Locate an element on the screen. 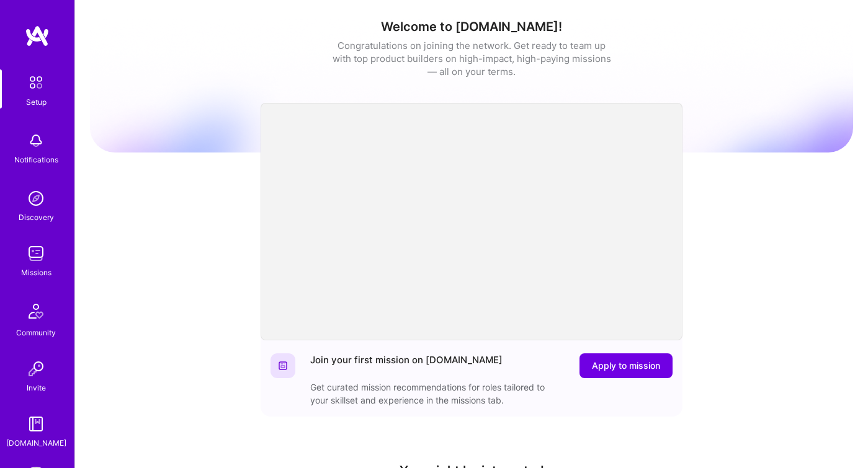 This screenshot has width=868, height=468. img: Invite is located at coordinates (36, 369).